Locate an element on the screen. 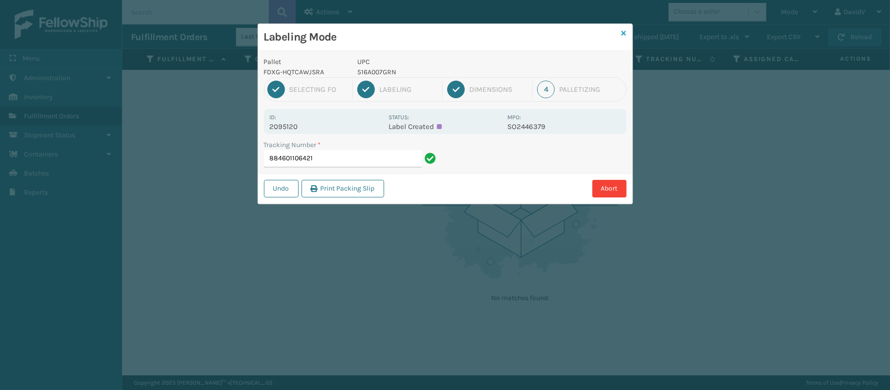  div: 1 is located at coordinates (276, 89).